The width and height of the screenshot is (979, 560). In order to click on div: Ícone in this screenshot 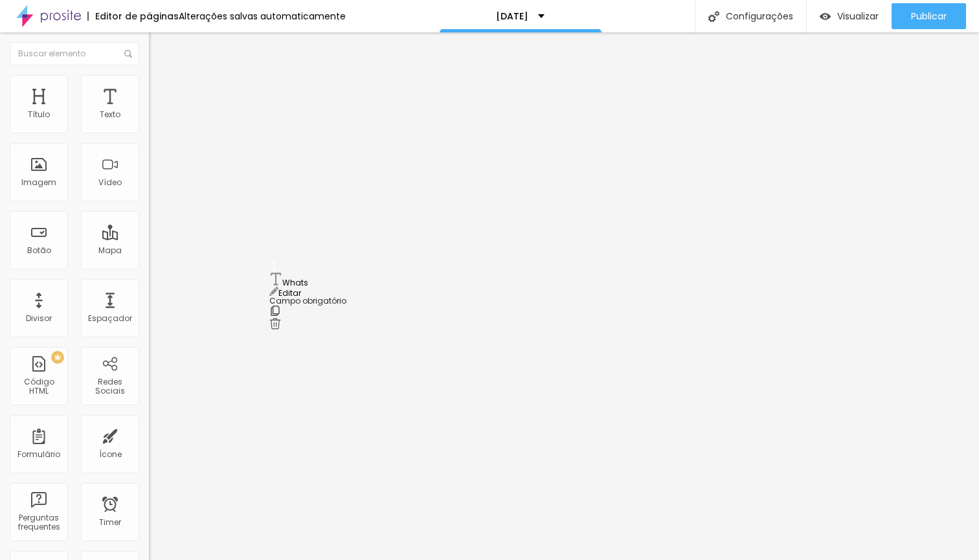, I will do `click(110, 455)`.